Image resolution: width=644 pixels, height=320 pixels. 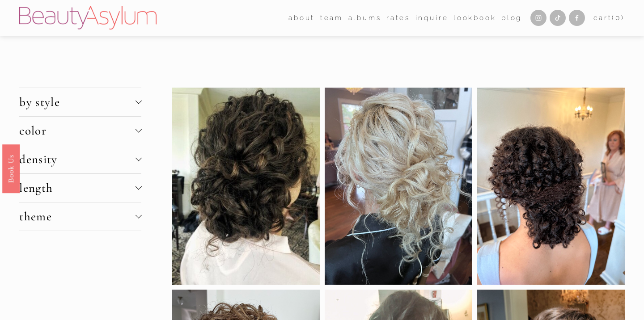 I want to click on button: by style, so click(x=80, y=102).